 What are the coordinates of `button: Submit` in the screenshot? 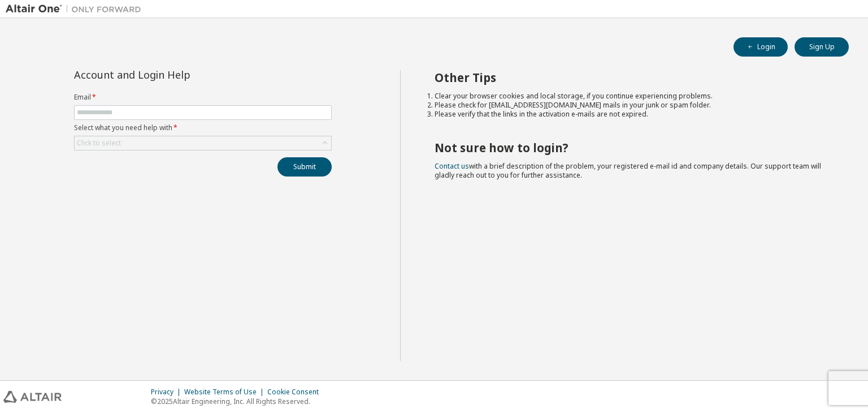 It's located at (304, 167).